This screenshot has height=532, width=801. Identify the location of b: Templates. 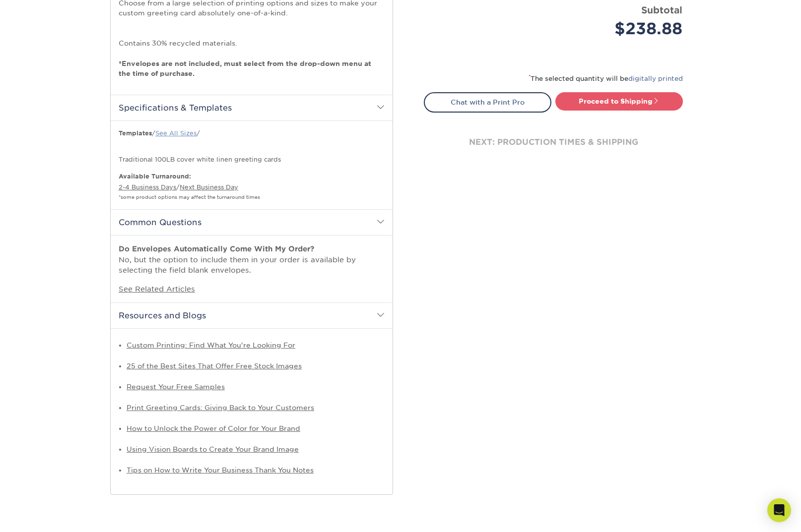
(135, 133).